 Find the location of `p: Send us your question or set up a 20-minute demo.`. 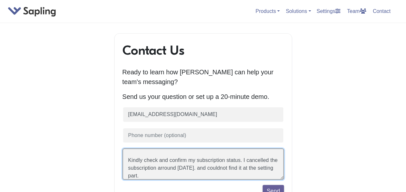

p: Send us your question or set up a 20-minute demo. is located at coordinates (203, 97).